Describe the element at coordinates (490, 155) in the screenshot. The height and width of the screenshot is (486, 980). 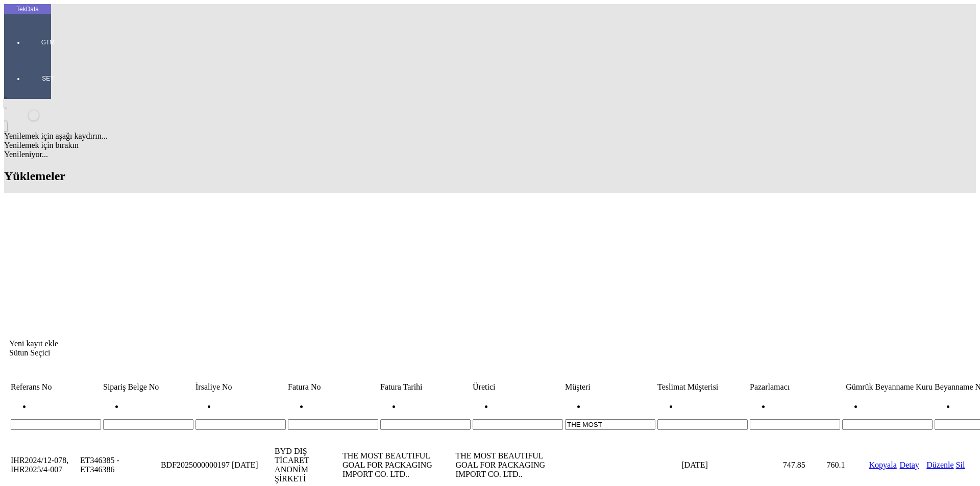
I see `div: Yenileniyor...` at that location.